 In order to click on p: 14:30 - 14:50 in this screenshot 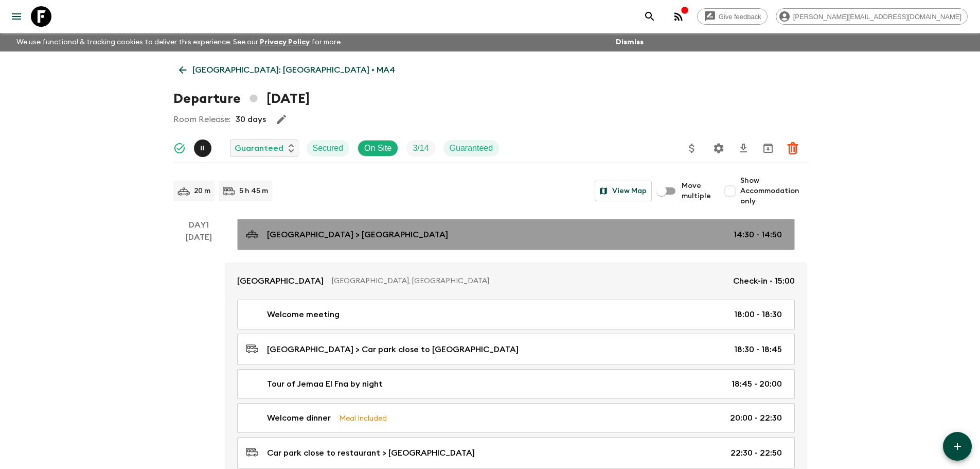, I will do `click(758, 235)`.